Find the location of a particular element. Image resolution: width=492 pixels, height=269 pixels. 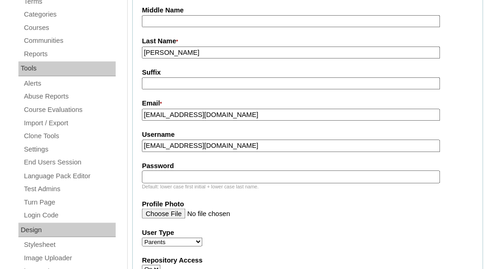

a: Abuse Reports is located at coordinates (69, 96).